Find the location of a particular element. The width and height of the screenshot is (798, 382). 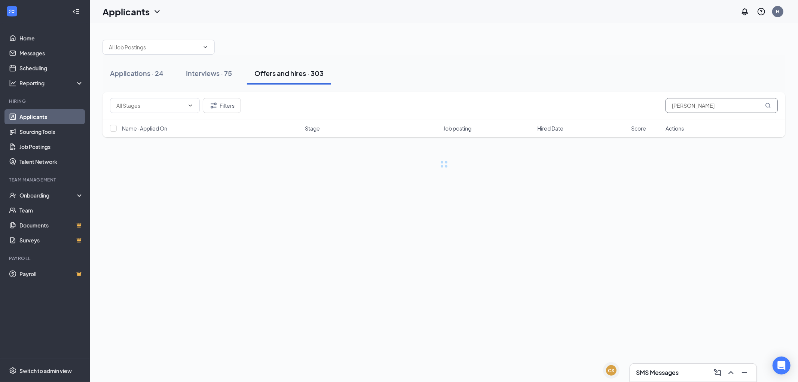

span: Job posting is located at coordinates (458, 128).